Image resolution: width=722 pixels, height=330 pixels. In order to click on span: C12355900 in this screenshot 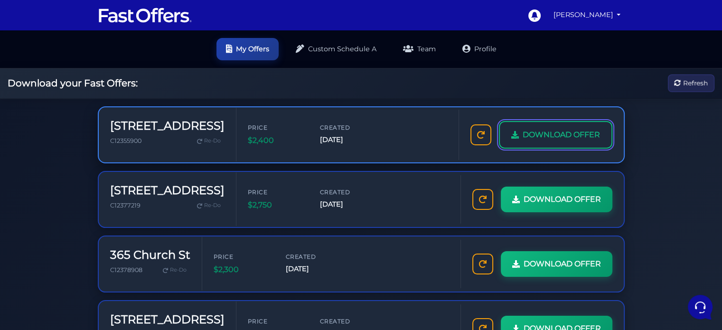, I will do `click(126, 140)`.